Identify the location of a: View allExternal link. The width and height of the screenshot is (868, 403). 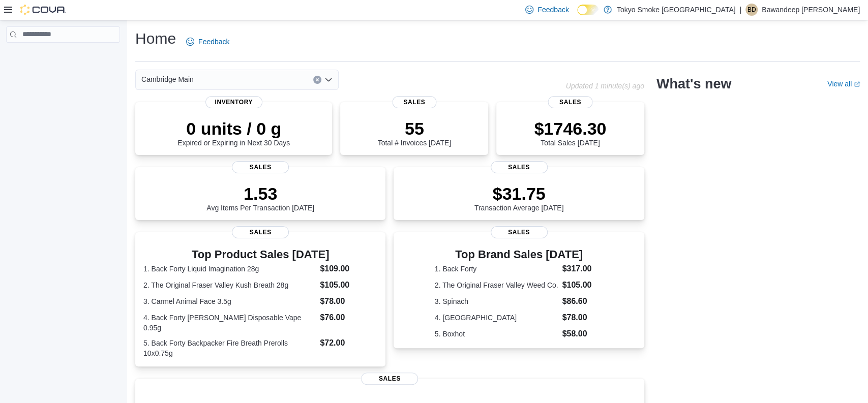
(844, 84).